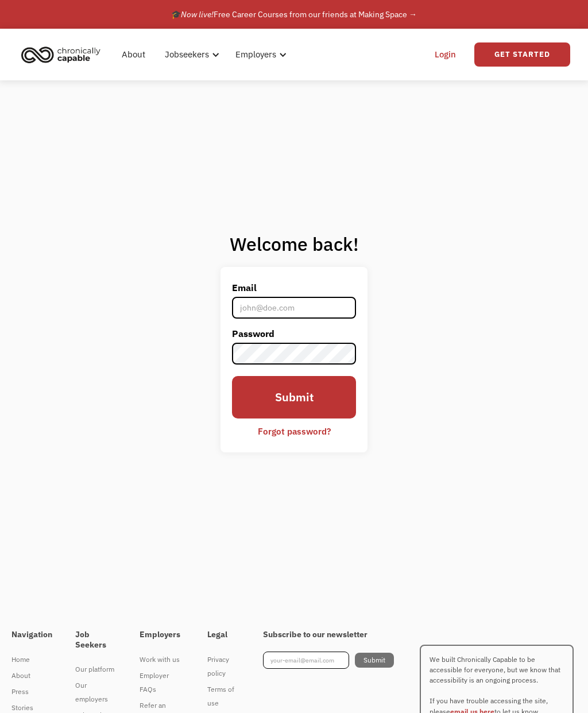  I want to click on a: Our platform, so click(96, 669).